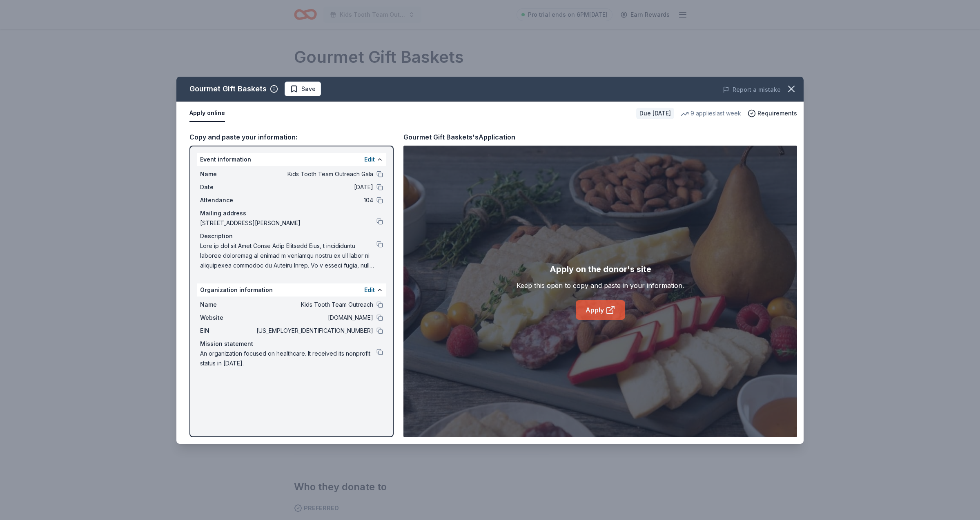  What do you see at coordinates (292, 160) in the screenshot?
I see `div: Event information` at bounding box center [292, 160].